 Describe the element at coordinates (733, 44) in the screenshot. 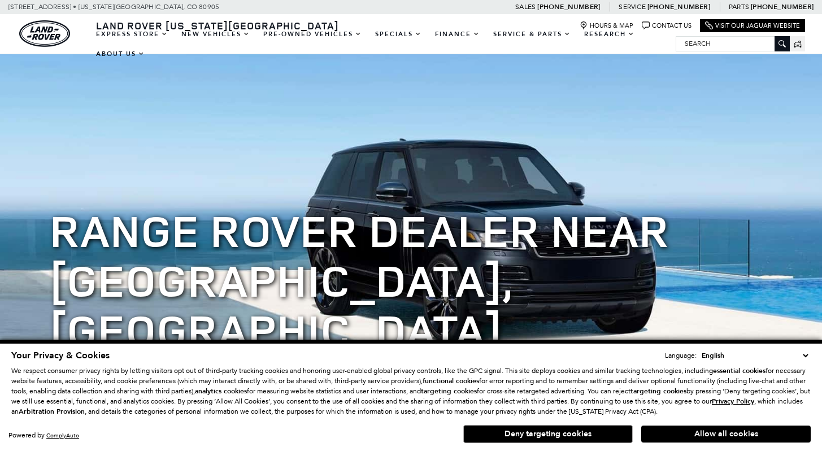

I see `input: Search` at that location.